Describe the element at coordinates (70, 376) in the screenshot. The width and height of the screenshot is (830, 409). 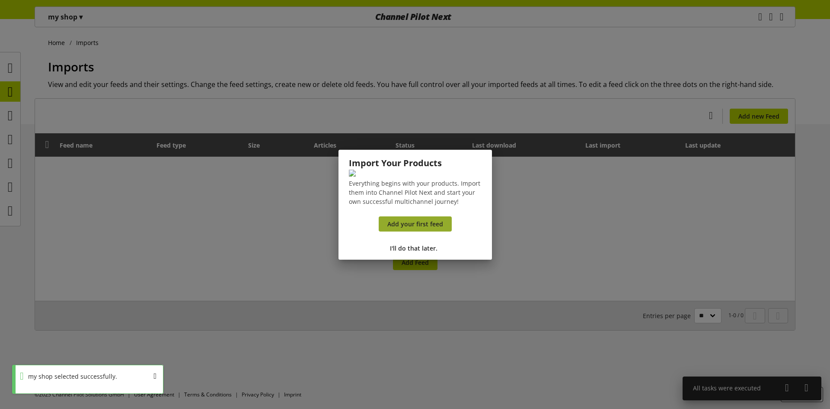
I see `div: my shop selected successfully.` at that location.